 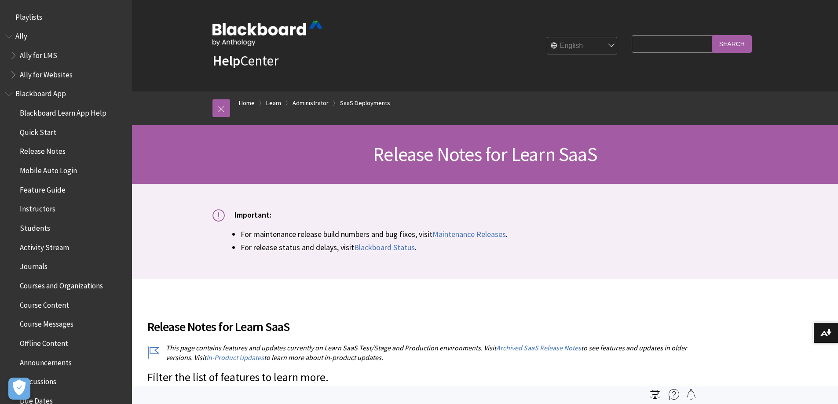 I want to click on img: Print, so click(x=655, y=394).